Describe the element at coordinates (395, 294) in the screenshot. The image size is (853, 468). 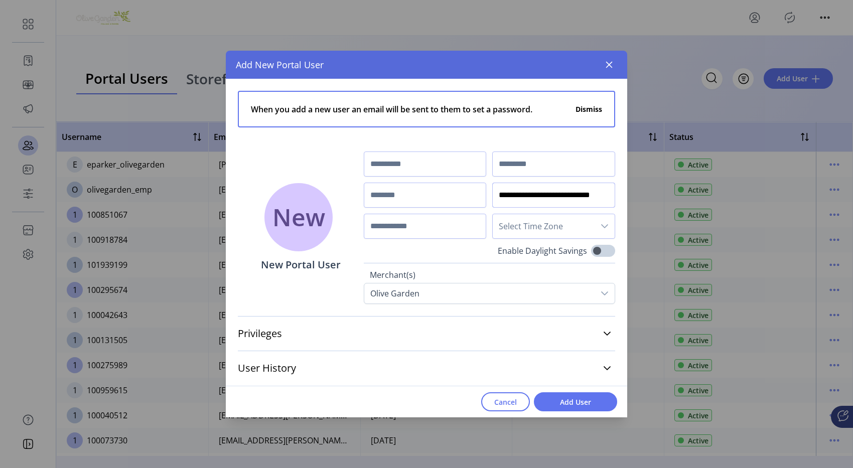
I see `div: Olive Garden` at that location.